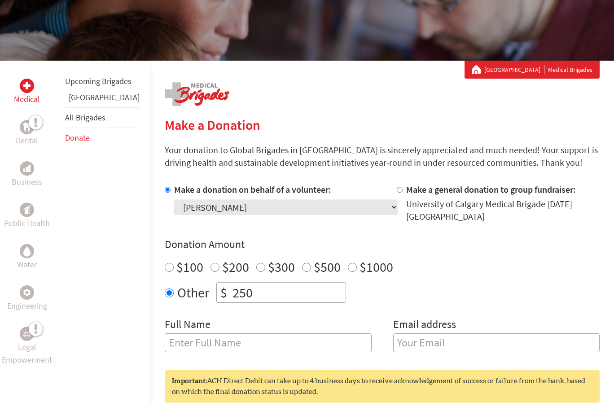  Describe the element at coordinates (27, 353) in the screenshot. I see `p: Legal Empowerment` at that location.